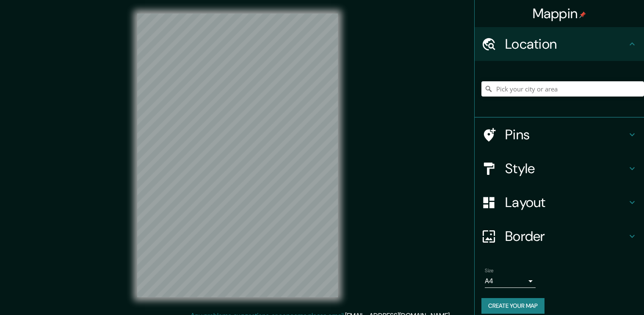 Image resolution: width=644 pixels, height=315 pixels. Describe the element at coordinates (562, 89) in the screenshot. I see `input: Pick your city or area` at that location.